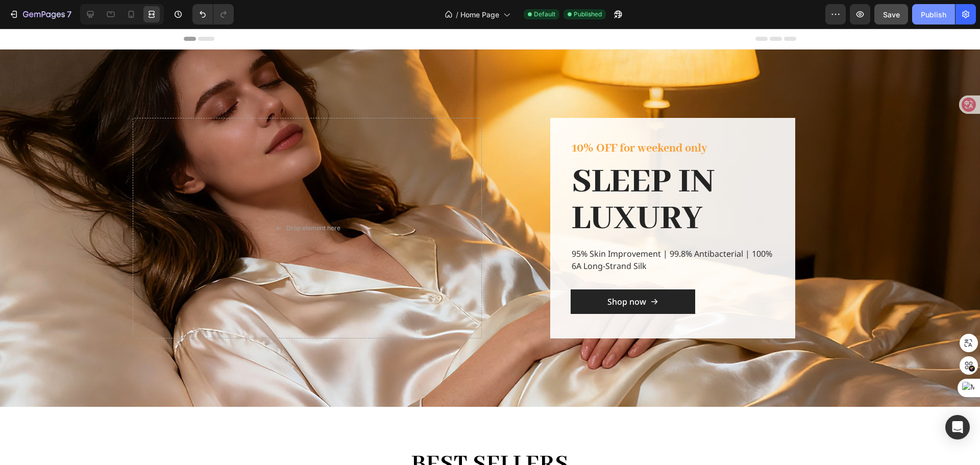  I want to click on div: Publish, so click(934, 14).